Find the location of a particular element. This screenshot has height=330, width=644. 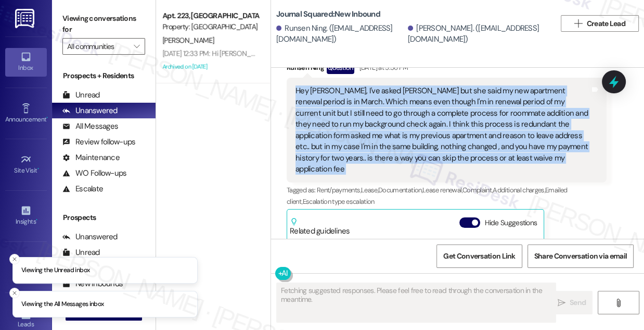

div: Review follow-ups is located at coordinates (99, 142).